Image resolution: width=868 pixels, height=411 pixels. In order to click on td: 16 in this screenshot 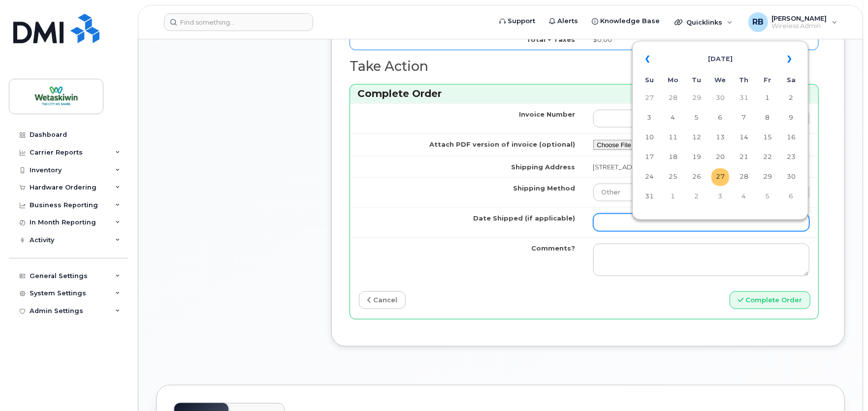, I will do `click(791, 138)`.